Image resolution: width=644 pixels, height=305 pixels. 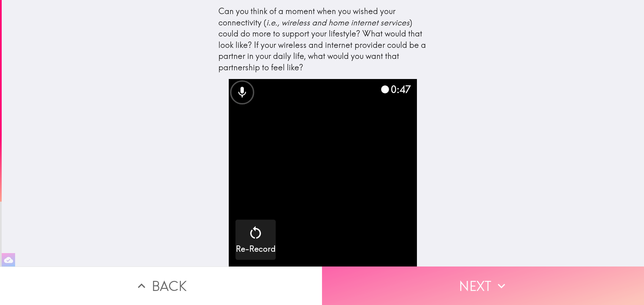 What do you see at coordinates (483, 286) in the screenshot?
I see `button: Next` at bounding box center [483, 286].